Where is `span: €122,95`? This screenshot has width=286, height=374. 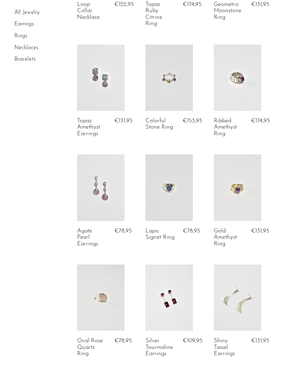
span: €122,95 is located at coordinates (124, 4).